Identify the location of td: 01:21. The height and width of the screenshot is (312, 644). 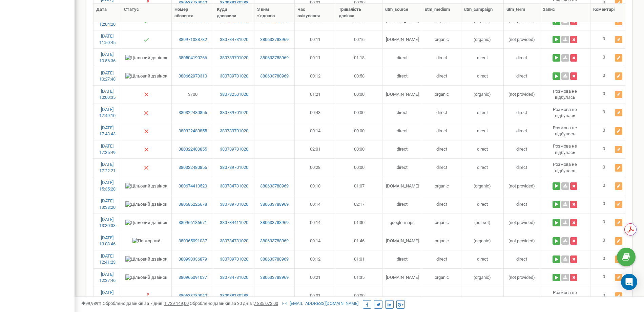
(315, 94).